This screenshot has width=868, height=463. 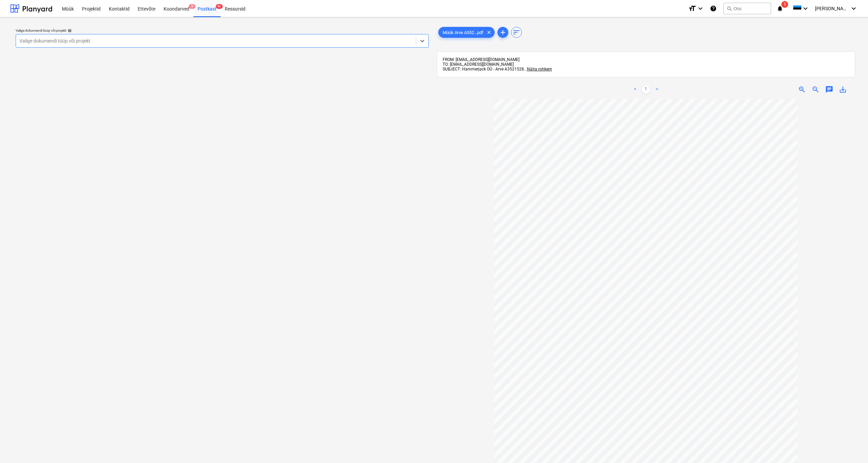 I want to click on span: 1, so click(x=785, y=5).